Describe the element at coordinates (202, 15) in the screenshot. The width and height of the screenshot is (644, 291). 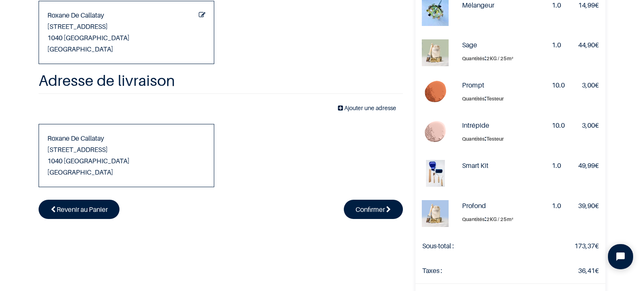
I see `a: Modifier cette adresse` at that location.